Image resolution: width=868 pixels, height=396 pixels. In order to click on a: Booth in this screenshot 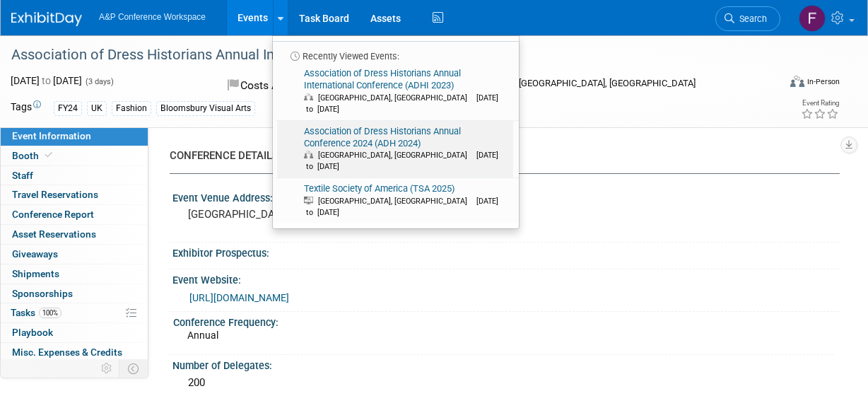, I will do `click(74, 156)`.